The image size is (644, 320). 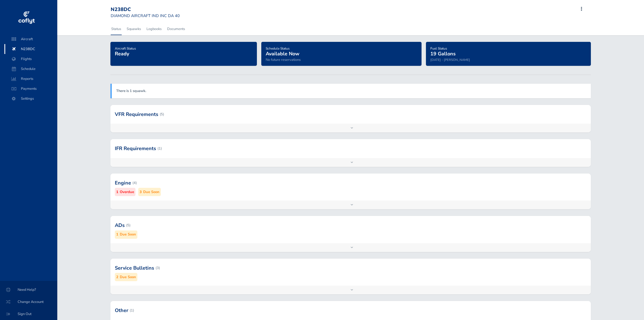 I want to click on span: Reports, so click(x=31, y=79).